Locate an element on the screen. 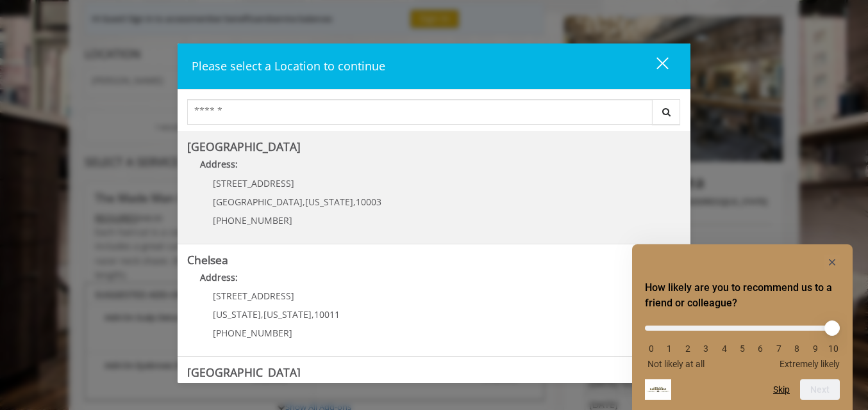 The image size is (868, 410). li: 3 is located at coordinates (705, 349).